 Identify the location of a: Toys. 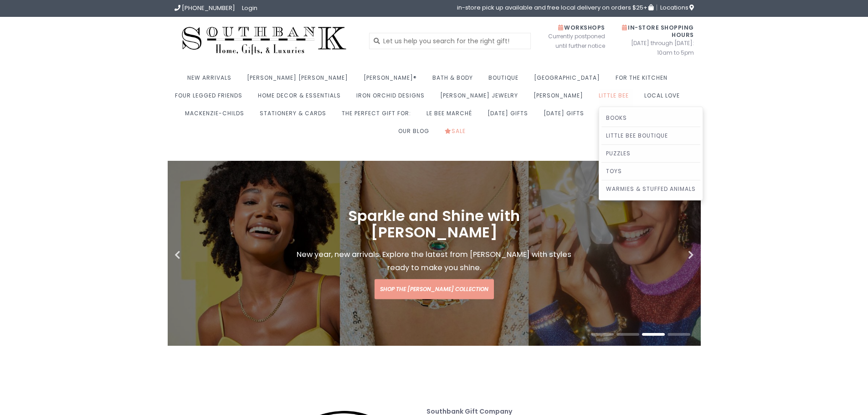
(651, 172).